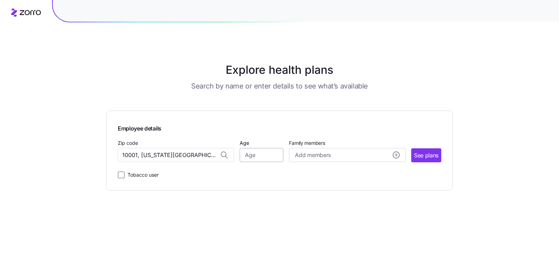  I want to click on span: Employee details, so click(280, 127).